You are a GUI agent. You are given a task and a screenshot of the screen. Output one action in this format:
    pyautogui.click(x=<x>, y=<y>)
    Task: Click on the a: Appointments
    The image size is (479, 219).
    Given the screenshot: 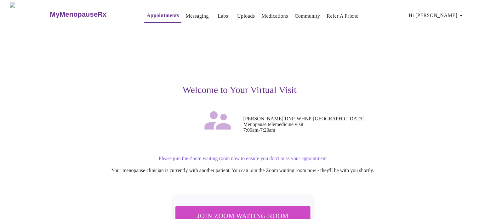 What is the action you would take?
    pyautogui.click(x=163, y=15)
    